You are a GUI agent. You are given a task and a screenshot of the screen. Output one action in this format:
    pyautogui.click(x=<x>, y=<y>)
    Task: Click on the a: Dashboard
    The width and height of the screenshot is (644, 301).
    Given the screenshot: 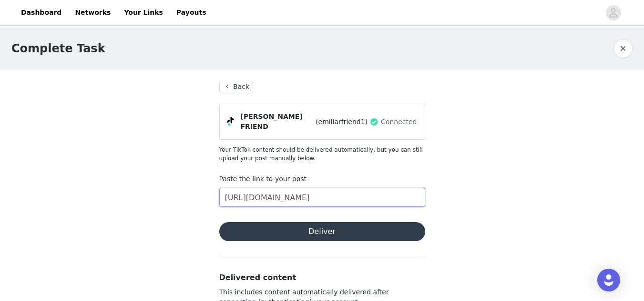 What is the action you would take?
    pyautogui.click(x=41, y=13)
    